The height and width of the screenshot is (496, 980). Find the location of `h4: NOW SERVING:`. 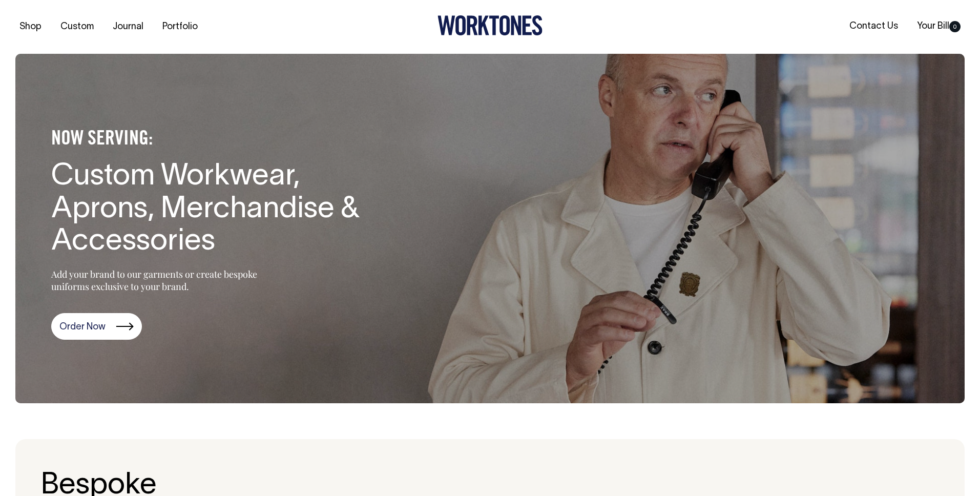

h4: NOW SERVING: is located at coordinates (218, 139).